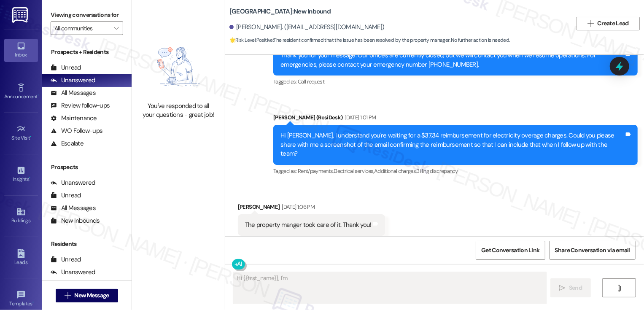  What do you see at coordinates (390, 288) in the screenshot?
I see `textarea: Fetching suggested responses. Please feel free to read through the conversation in the meantime.` at bounding box center [390, 288].